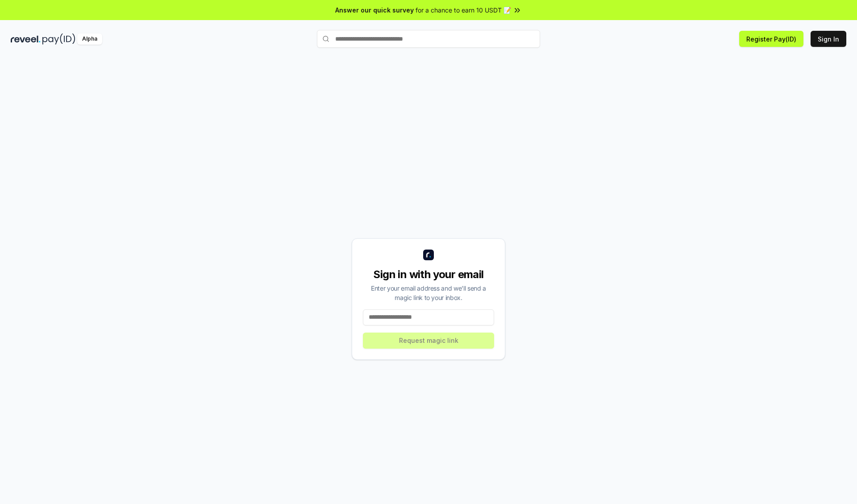 The image size is (857, 504). Describe the element at coordinates (428, 293) in the screenshot. I see `div: Enter your email address and we’ll send a magic link to your inbox.` at that location.